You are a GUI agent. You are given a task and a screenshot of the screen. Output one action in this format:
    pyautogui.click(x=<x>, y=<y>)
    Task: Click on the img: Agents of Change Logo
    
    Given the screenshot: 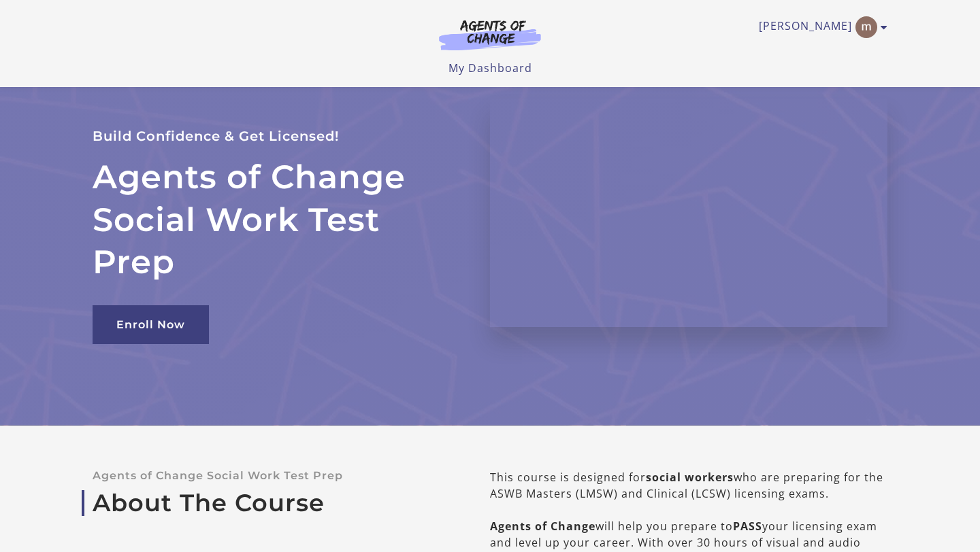 What is the action you would take?
    pyautogui.click(x=490, y=34)
    